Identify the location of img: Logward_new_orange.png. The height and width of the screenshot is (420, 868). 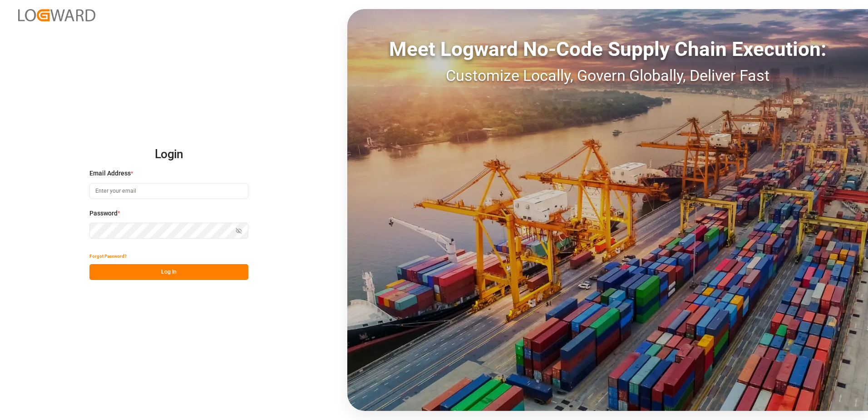
(57, 15).